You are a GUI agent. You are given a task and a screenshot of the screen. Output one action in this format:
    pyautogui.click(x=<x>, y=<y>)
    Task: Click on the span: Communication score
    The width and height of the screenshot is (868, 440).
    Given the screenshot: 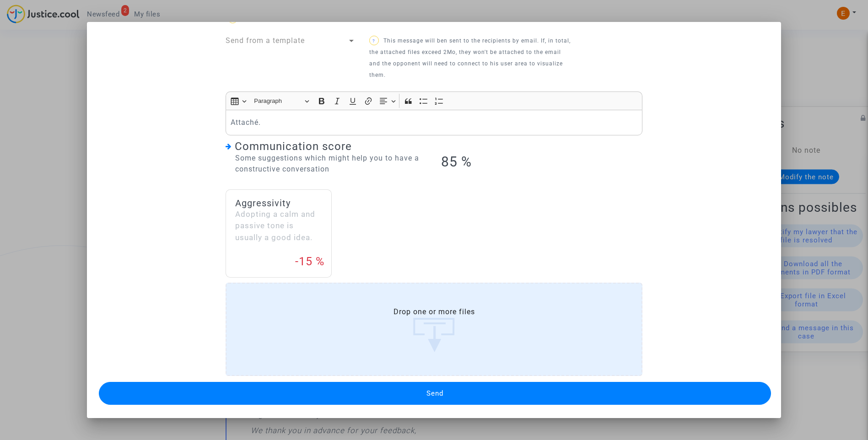 What is the action you would take?
    pyautogui.click(x=293, y=146)
    